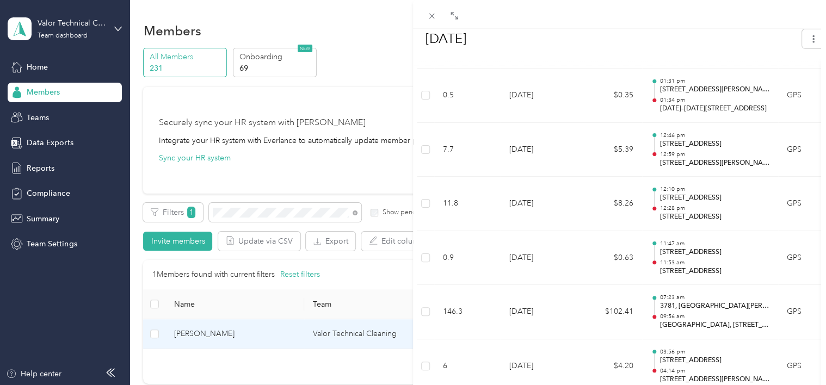  What do you see at coordinates (715, 100) in the screenshot?
I see `p: 01:34 pm` at bounding box center [715, 100].